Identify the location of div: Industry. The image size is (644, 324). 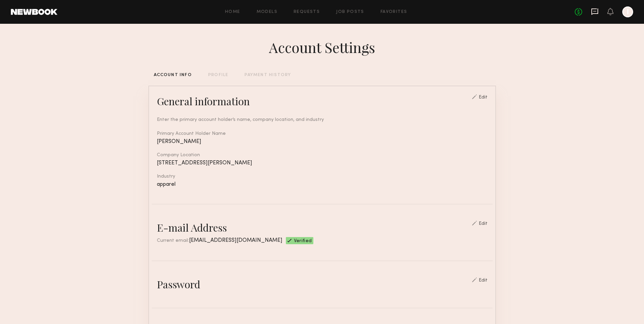
(322, 177).